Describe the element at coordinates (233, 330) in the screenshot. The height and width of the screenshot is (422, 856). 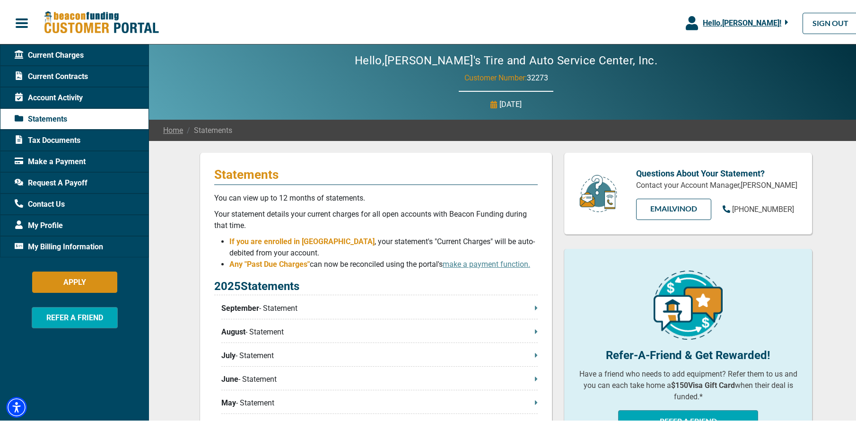
I see `span: August` at that location.